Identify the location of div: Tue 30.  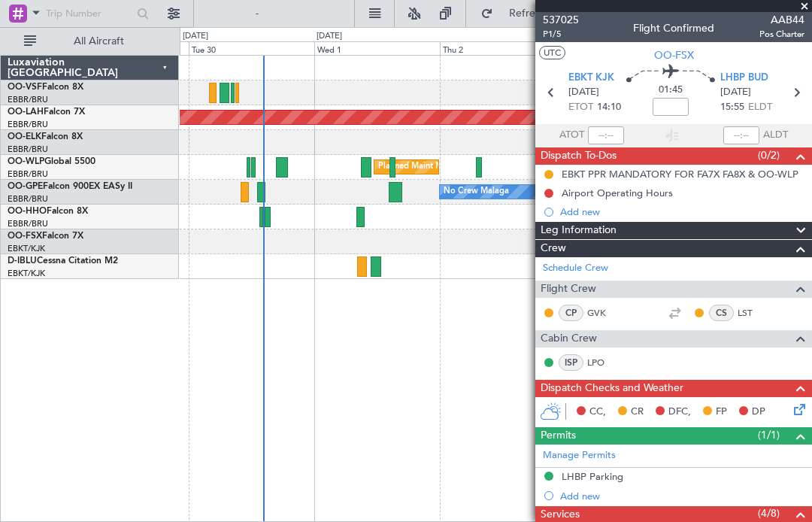
(251, 48).